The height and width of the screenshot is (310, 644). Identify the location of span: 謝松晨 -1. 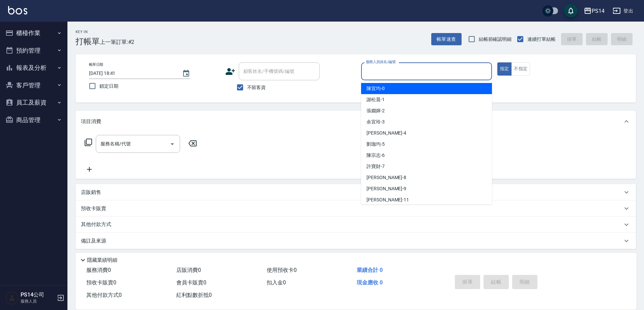
(376, 100).